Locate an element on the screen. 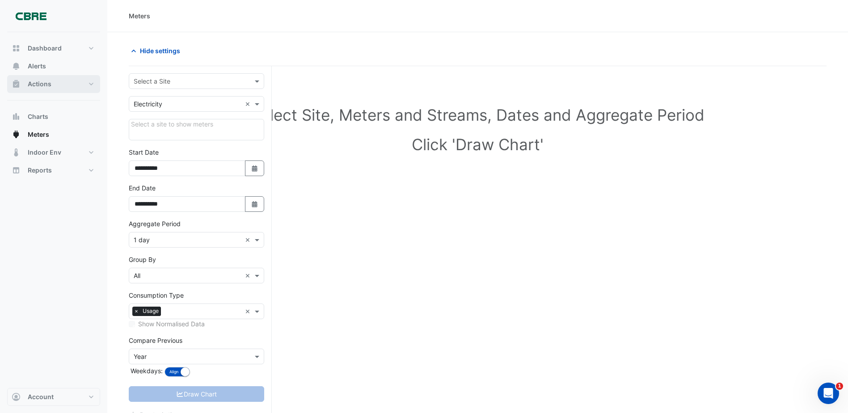 This screenshot has width=848, height=413. label: Weekdays: is located at coordinates (146, 370).